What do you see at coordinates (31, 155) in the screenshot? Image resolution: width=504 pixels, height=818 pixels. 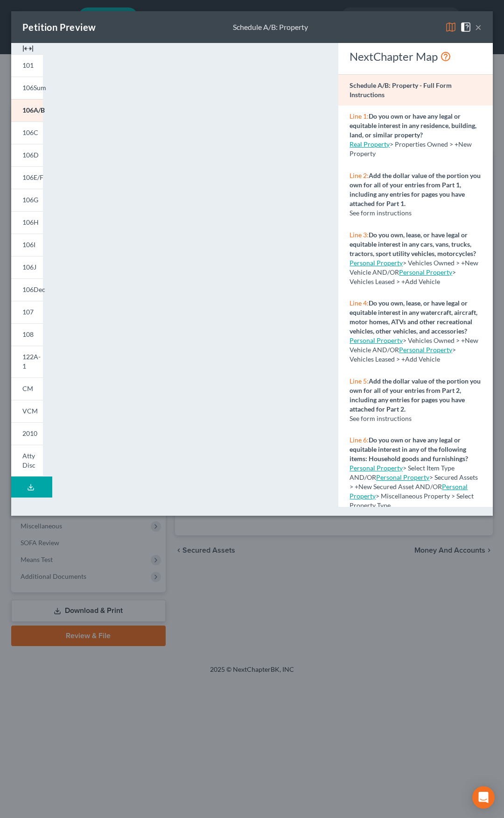 I see `span: 106D` at bounding box center [31, 155].